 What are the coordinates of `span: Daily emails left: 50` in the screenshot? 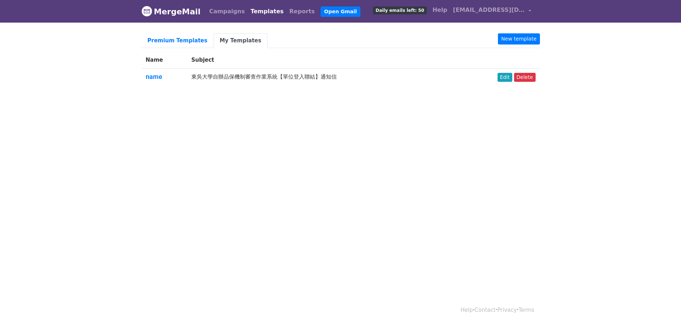 It's located at (399, 10).